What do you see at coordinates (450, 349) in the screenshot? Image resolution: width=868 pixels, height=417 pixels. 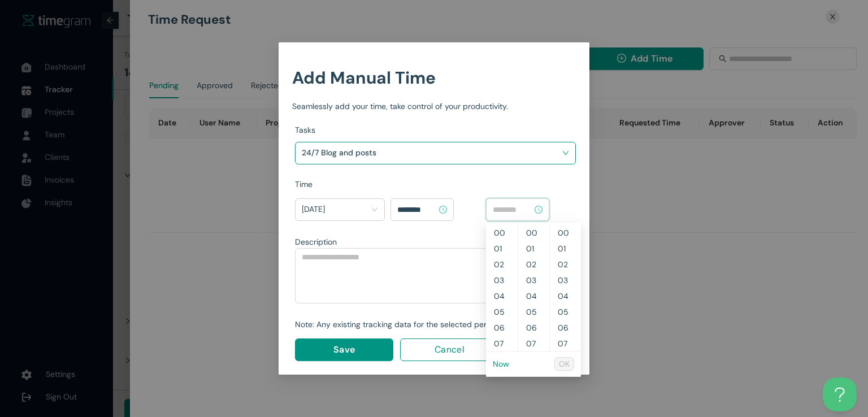 I see `span: Cancel` at bounding box center [450, 349].